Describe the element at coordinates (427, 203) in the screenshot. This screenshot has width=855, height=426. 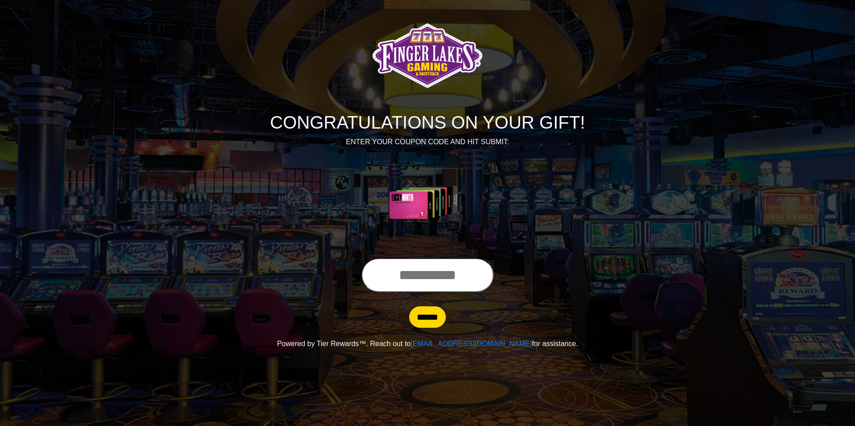
I see `img: Center Image` at that location.